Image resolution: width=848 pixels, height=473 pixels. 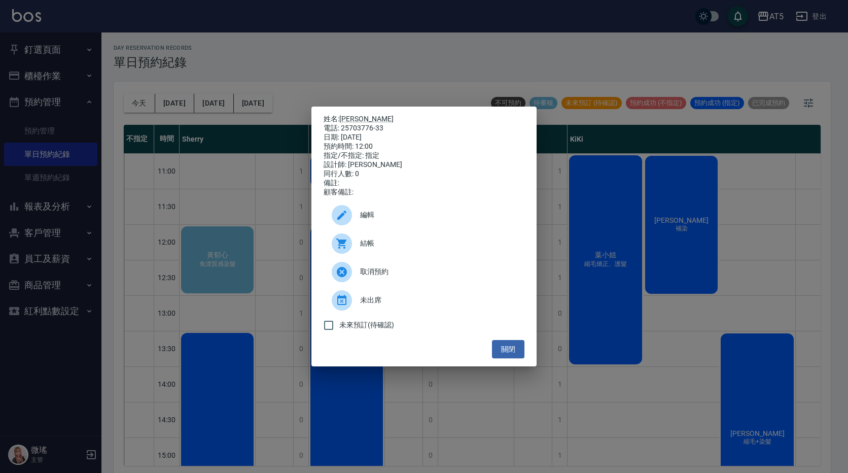 What do you see at coordinates (424, 128) in the screenshot?
I see `div: 電話: 25703776-33` at bounding box center [424, 128].